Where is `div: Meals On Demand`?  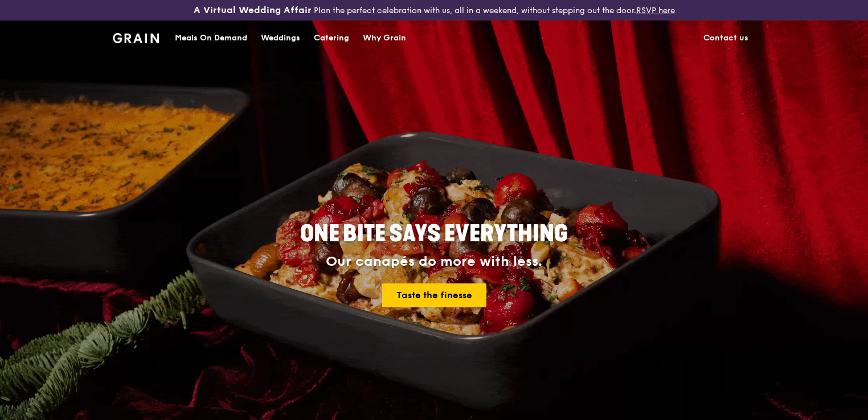 div: Meals On Demand is located at coordinates (211, 38).